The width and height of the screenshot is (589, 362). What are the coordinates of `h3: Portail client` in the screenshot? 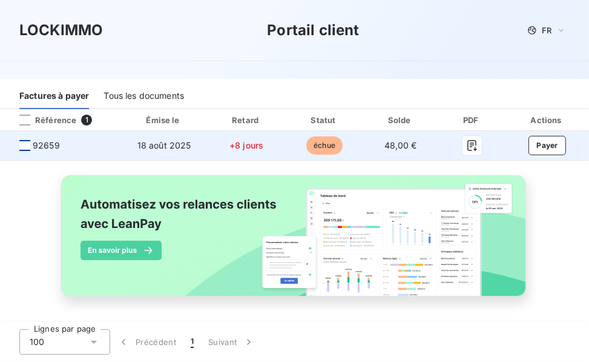 It's located at (313, 30).